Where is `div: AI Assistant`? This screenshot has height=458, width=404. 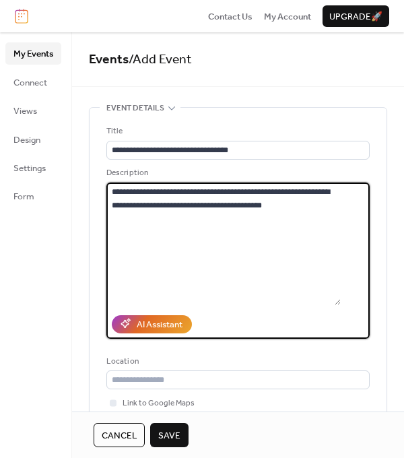 div: AI Assistant is located at coordinates (160, 325).